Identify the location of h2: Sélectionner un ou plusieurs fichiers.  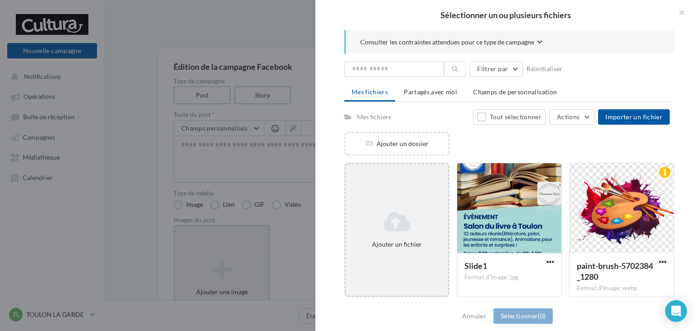
(506, 15).